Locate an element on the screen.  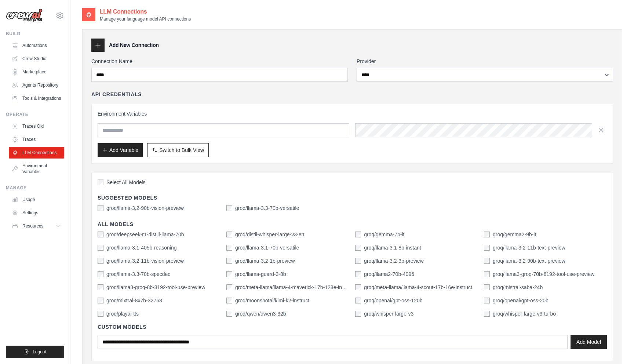
h4: Custom Models is located at coordinates (352, 327).